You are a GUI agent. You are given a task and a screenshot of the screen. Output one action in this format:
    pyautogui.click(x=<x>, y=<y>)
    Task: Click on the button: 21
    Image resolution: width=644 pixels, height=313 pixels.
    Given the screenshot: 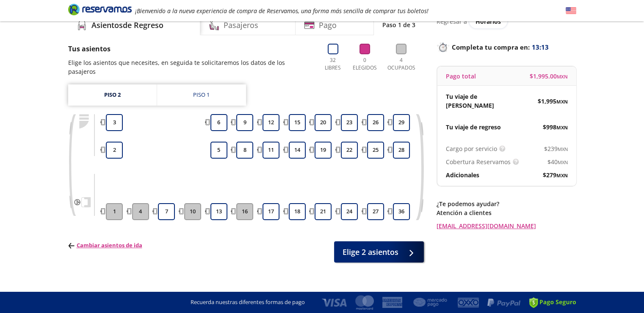 What is the action you would take?
    pyautogui.click(x=323, y=212)
    